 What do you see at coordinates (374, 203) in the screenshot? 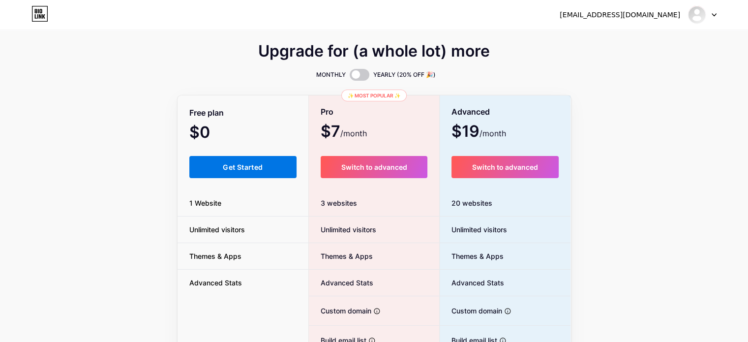
I see `div: 3 websites` at bounding box center [374, 203].